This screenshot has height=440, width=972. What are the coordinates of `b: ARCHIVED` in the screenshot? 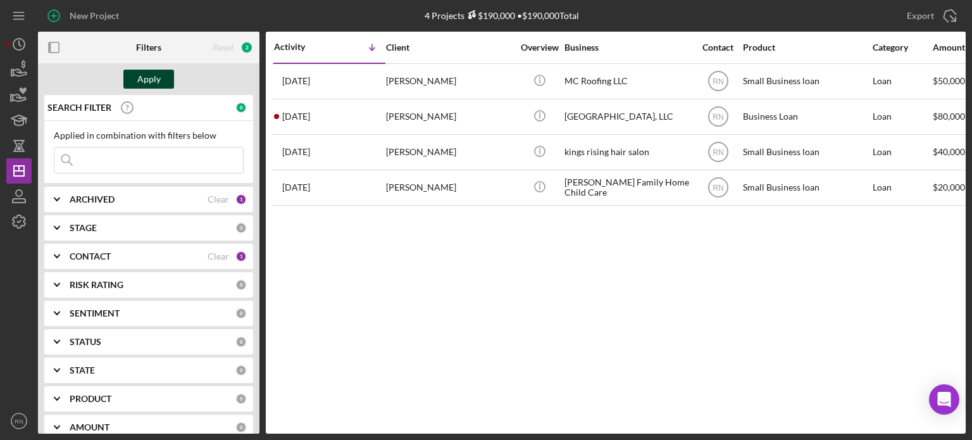 It's located at (92, 199).